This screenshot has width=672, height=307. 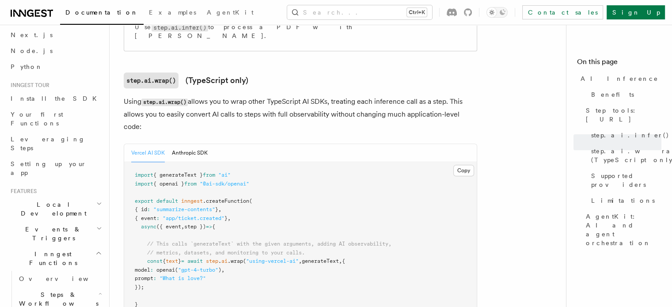 What do you see at coordinates (625, 135) in the screenshot?
I see `a: step.ai.infer()` at bounding box center [625, 135].